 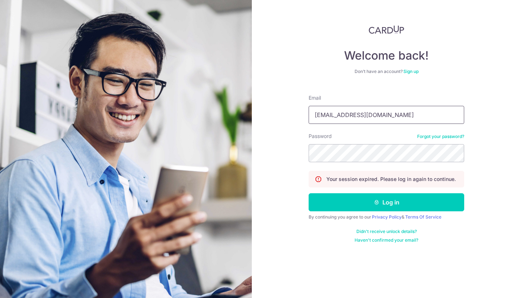 What do you see at coordinates (315, 98) in the screenshot?
I see `label: Email` at bounding box center [315, 98].